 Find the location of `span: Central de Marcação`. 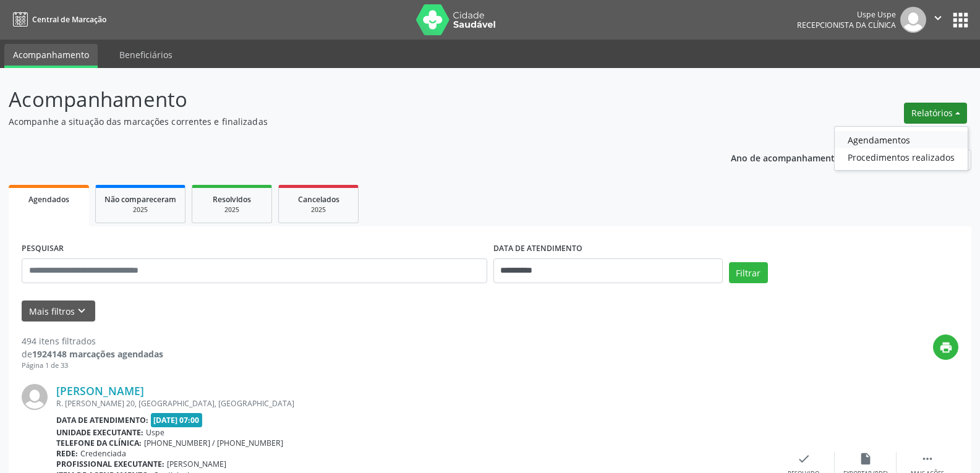

span: Central de Marcação is located at coordinates (69, 19).